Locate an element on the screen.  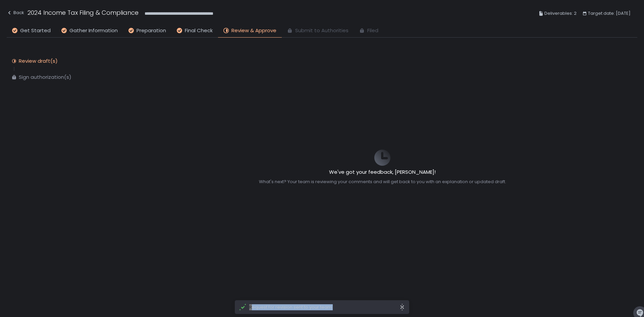
span: Deliverables: 2 is located at coordinates (560, 13).